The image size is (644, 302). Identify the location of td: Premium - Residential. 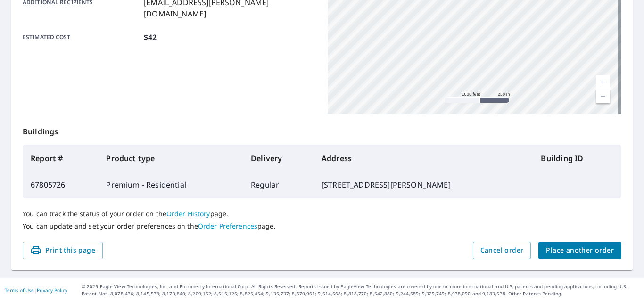
(171, 185).